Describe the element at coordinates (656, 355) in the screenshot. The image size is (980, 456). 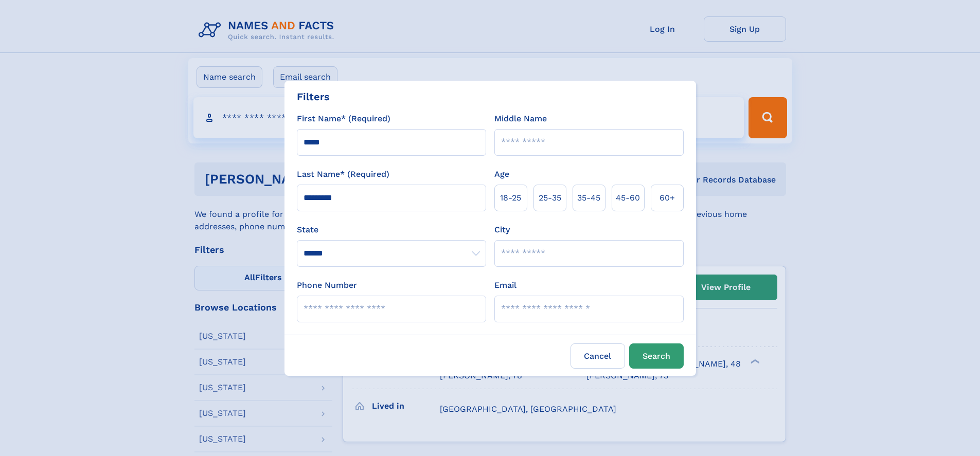
I see `button: Search` at that location.